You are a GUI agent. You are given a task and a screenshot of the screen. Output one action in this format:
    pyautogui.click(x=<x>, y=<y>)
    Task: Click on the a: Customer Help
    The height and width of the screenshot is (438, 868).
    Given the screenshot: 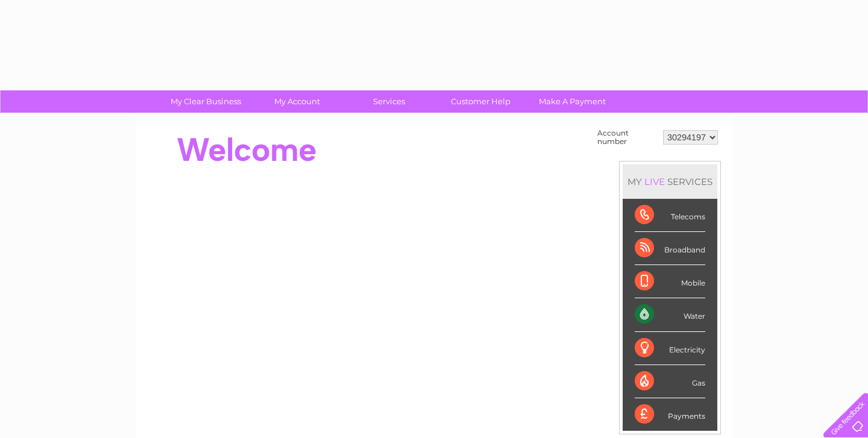 What is the action you would take?
    pyautogui.click(x=481, y=101)
    